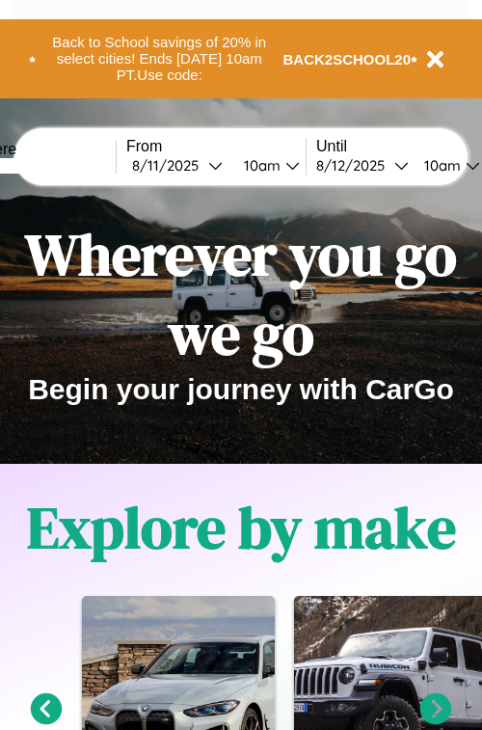 The height and width of the screenshot is (730, 482). Describe the element at coordinates (241, 527) in the screenshot. I see `h1: Explore by make` at that location.